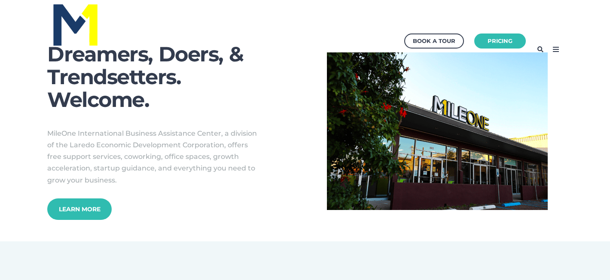  Describe the element at coordinates (80, 209) in the screenshot. I see `a: Learn More` at that location.